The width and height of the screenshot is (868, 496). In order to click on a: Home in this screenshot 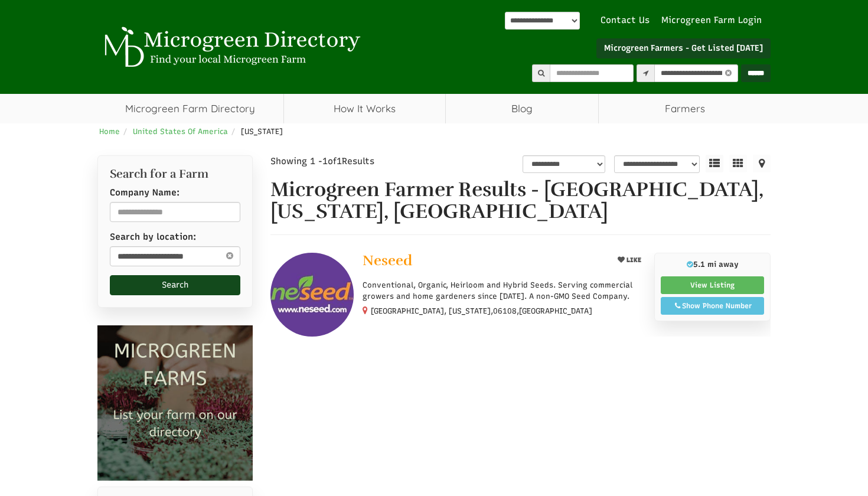, I will do `click(109, 131)`.